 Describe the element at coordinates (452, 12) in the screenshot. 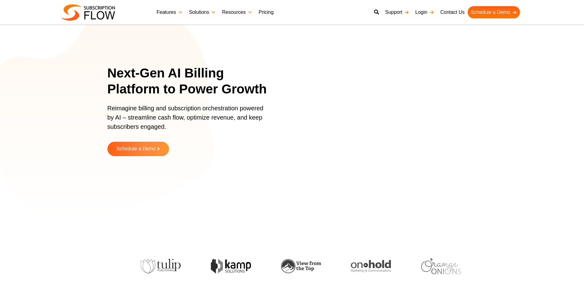

I see `a: Contact Us` at that location.